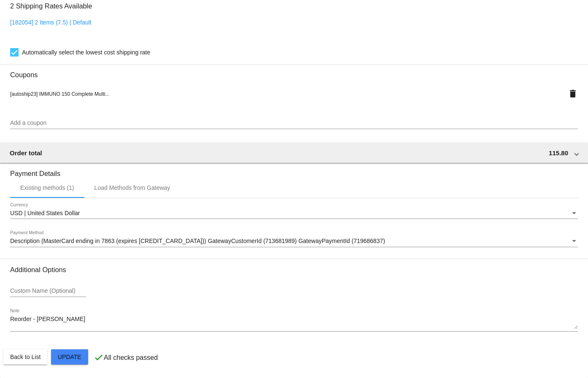 The width and height of the screenshot is (588, 378). What do you see at coordinates (51, 22) in the screenshot?
I see `a: [182054] 2 Items (7.5) | Default` at bounding box center [51, 22].